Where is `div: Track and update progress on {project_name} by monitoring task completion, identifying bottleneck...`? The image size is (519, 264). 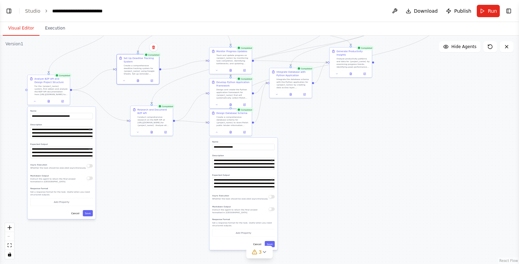 div: Track and update progress on {project_name} by monitoring task completion, identifying bottleneck... is located at coordinates (233, 59).